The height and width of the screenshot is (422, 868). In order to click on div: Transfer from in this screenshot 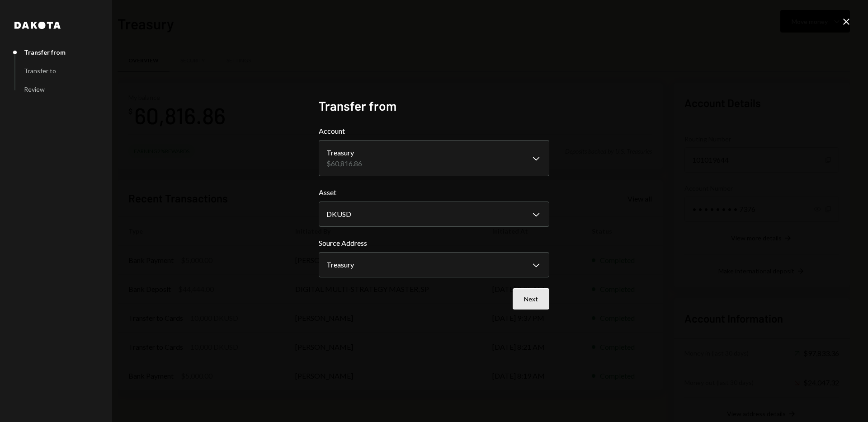, I will do `click(45, 52)`.